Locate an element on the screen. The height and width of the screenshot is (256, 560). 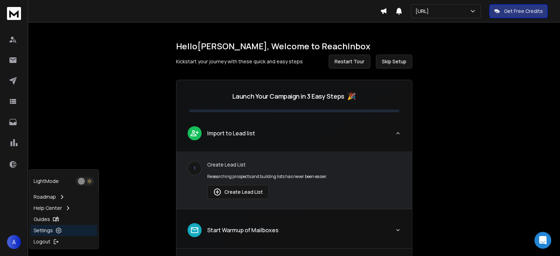
div: Open Intercom Messenger is located at coordinates (543, 240).